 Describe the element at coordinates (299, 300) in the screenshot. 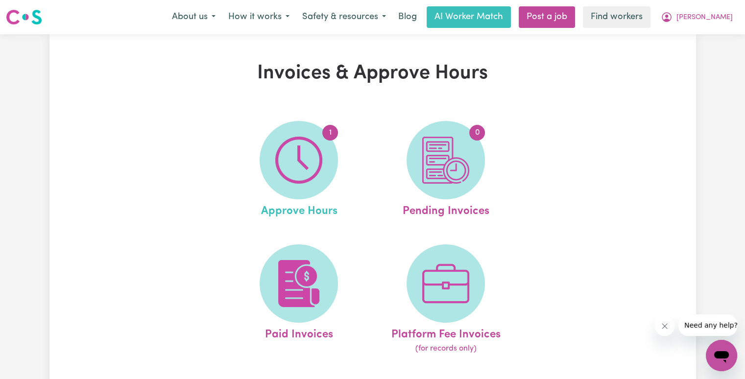

I see `a: Paid Invoices` at that location.